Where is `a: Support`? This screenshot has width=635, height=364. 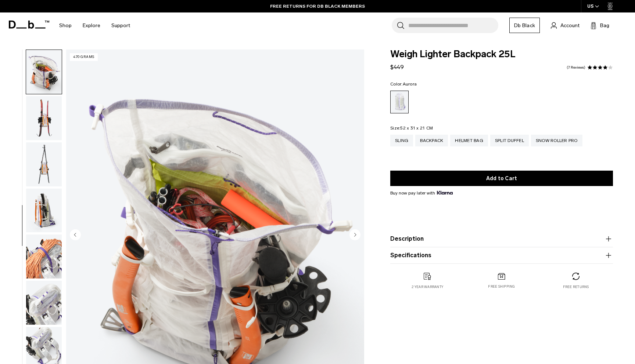
a: Support is located at coordinates (121, 26).